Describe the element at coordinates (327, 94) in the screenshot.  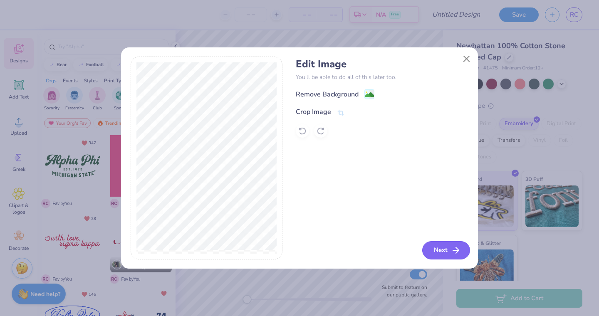
I see `div: Remove Background` at that location.